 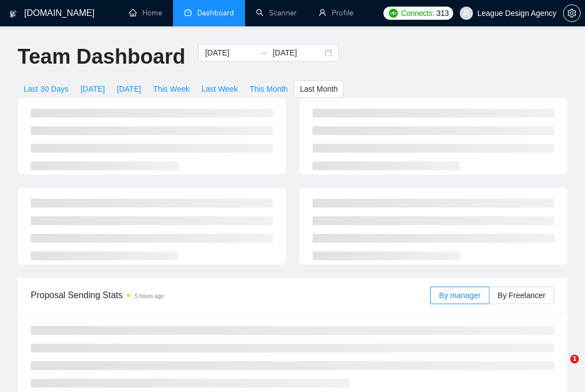 What do you see at coordinates (13, 14) in the screenshot?
I see `img: logo` at bounding box center [13, 14].